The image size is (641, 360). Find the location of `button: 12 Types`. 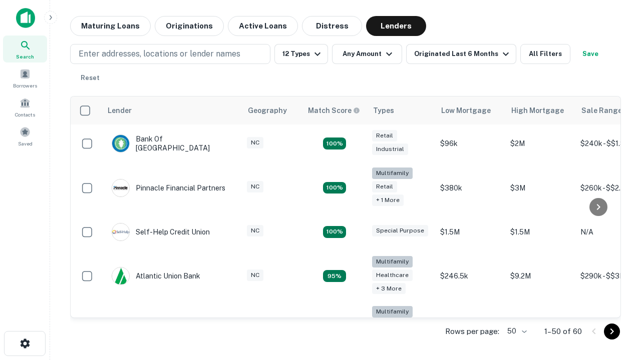

button: 12 Types is located at coordinates (301, 54).